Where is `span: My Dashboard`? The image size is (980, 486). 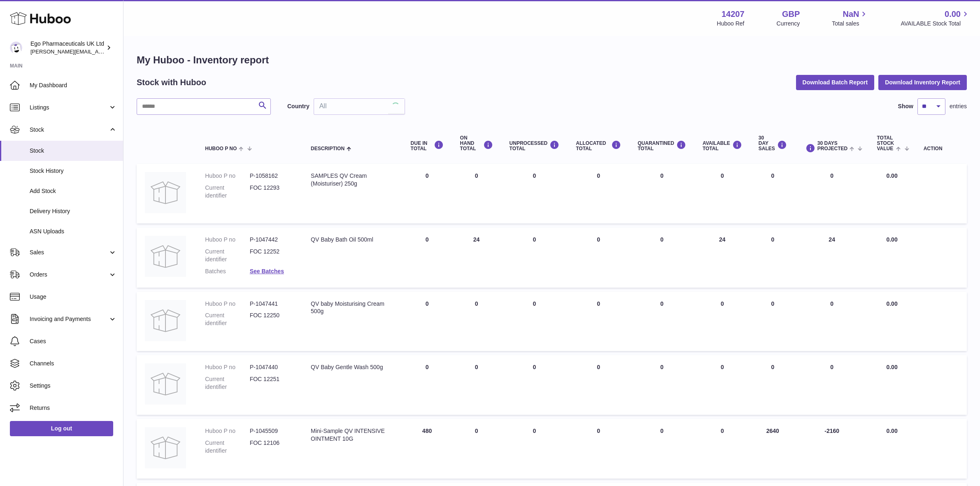
span: My Dashboard is located at coordinates (73, 85).